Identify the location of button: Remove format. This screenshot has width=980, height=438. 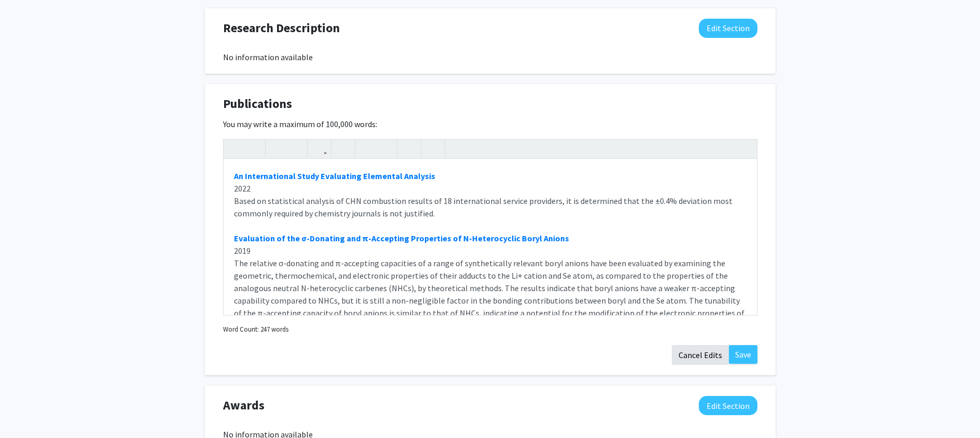
(409, 149).